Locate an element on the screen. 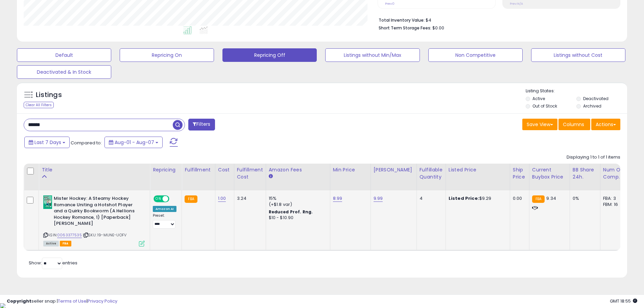 Image resolution: width=644 pixels, height=308 pixels. div: Repricing is located at coordinates (166, 170).